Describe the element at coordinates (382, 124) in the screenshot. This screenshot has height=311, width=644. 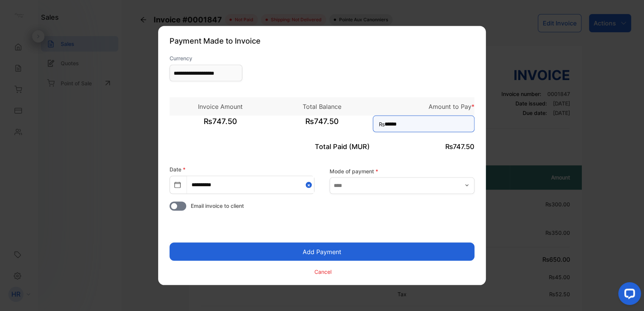
I see `span: ₨` at that location.